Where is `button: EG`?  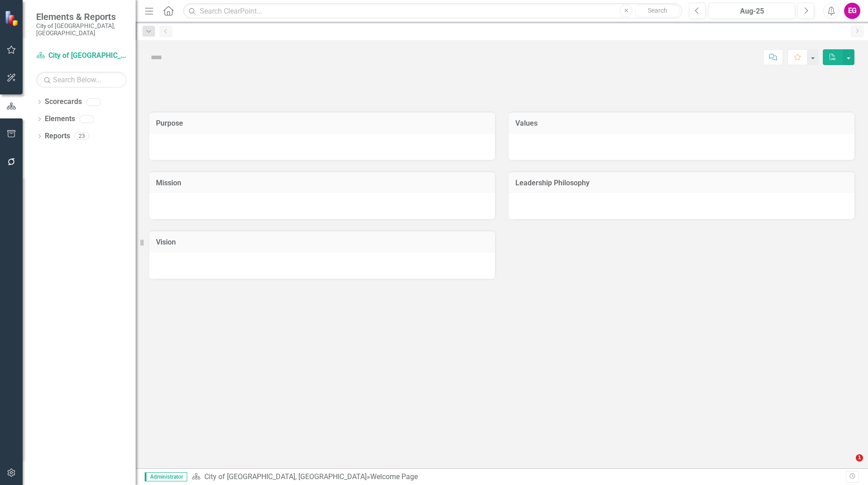
button: EG is located at coordinates (852, 11).